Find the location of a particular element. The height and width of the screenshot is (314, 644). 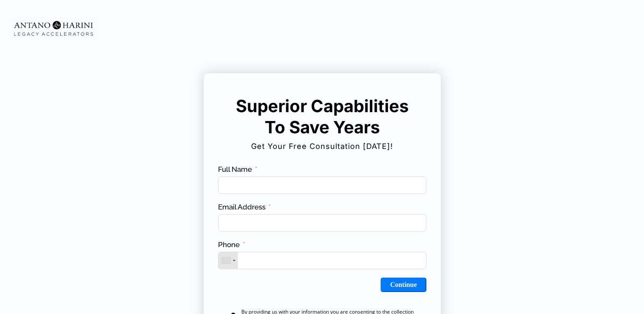

h5: Superior Capabilities To Save Years is located at coordinates (322, 117).